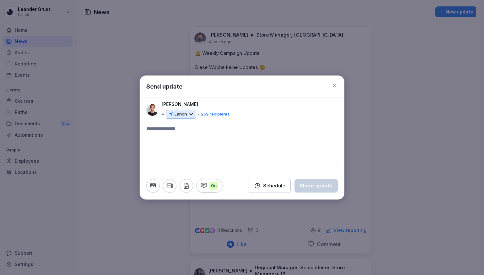 The width and height of the screenshot is (484, 275). I want to click on p: 259 recipients, so click(215, 114).